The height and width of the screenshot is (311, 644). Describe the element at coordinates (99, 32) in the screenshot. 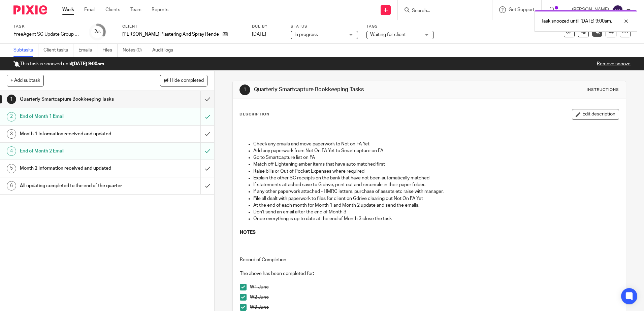

I see `small: /6` at that location.